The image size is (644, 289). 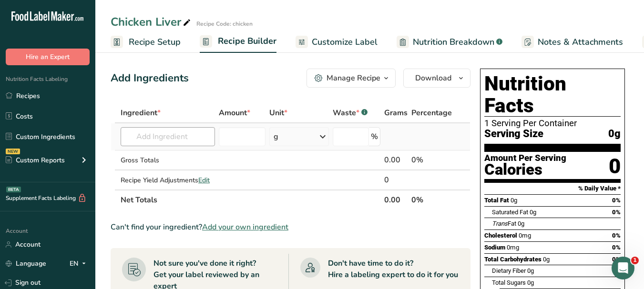 I want to click on span: Total Sugars, so click(x=509, y=283).